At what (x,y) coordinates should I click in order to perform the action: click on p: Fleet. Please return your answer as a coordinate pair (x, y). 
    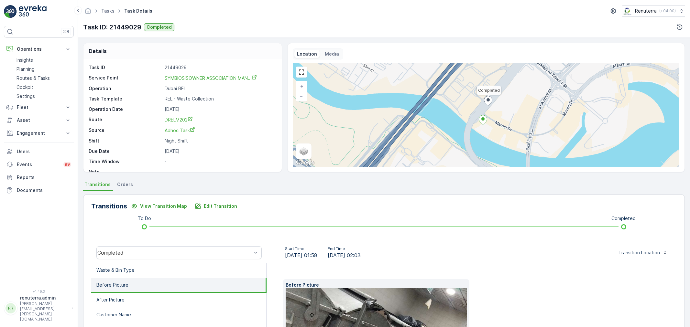
    Looking at the image, I should click on (39, 107).